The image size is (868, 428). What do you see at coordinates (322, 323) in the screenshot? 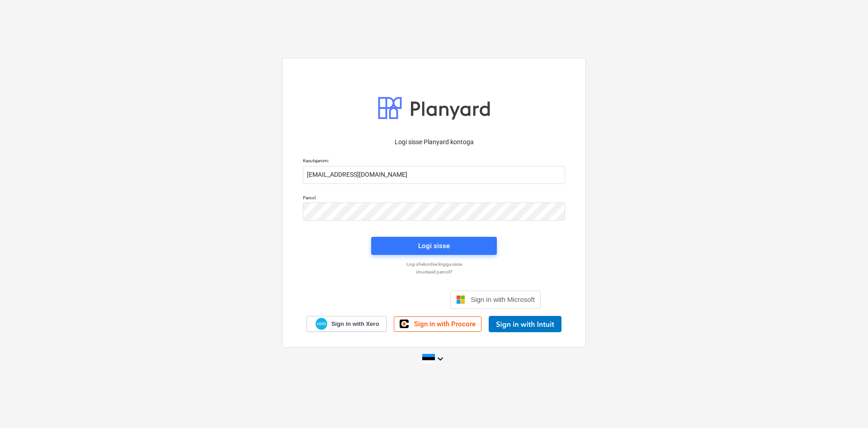
I see `img: Xero logo` at bounding box center [322, 323].